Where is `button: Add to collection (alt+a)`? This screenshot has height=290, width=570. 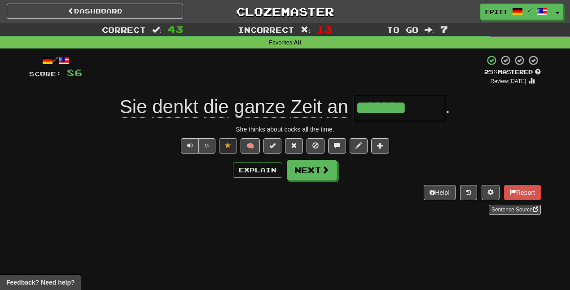
button: Add to collection (alt+a) is located at coordinates (380, 146).